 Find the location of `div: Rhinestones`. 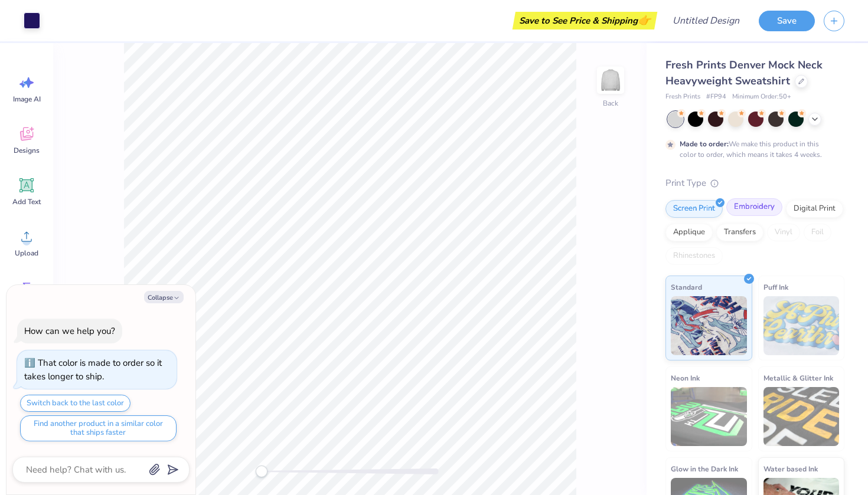

div: Rhinestones is located at coordinates (694, 256).